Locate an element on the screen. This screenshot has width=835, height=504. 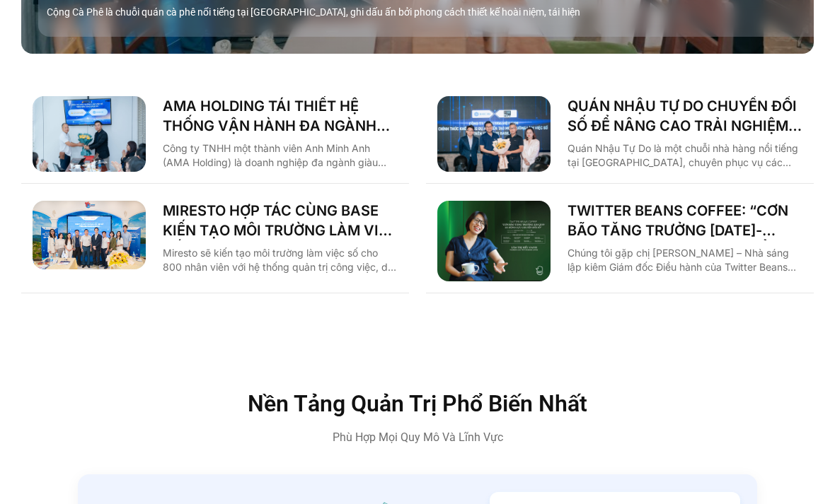
a: QUÁN NHẬU TỰ DO CHUYỂN ĐỔI SỐ ĐỂ NÂNG CAO TRẢI NGHIỆM CHO 1000 NHÂN SỰ is located at coordinates (685, 116).